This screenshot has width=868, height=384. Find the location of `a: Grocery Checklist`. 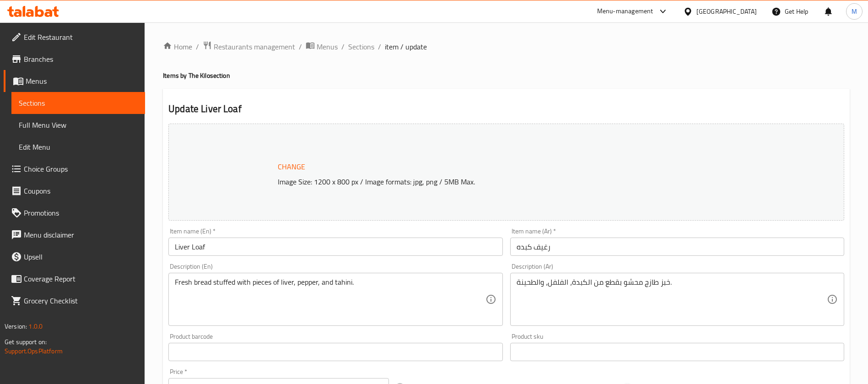

a: Grocery Checklist is located at coordinates (74, 300).